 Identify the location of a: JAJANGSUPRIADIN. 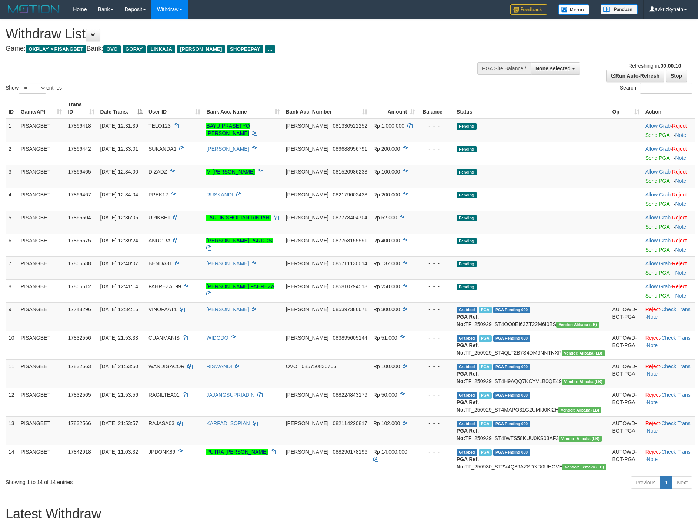
(230, 395).